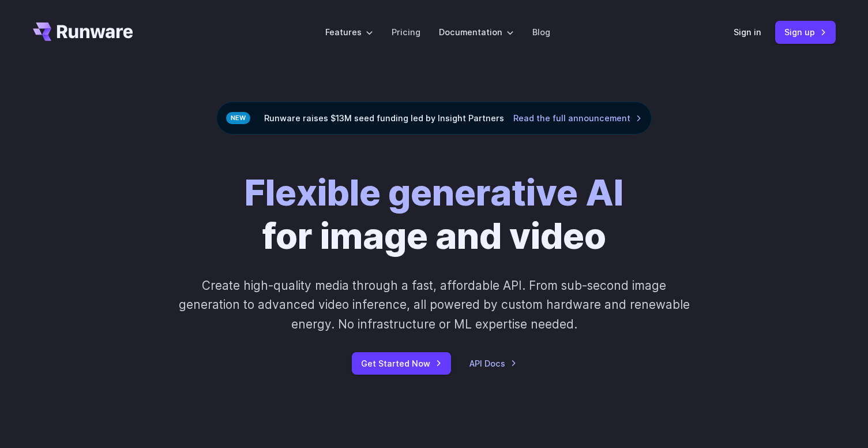 This screenshot has width=868, height=448. I want to click on a: Blog, so click(541, 32).